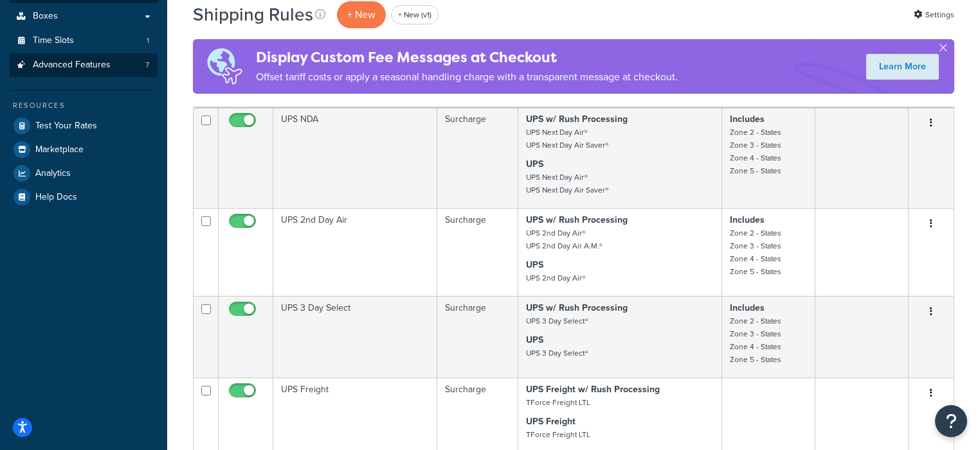 This screenshot has width=980, height=450. I want to click on h1: Shipping Rules, so click(253, 14).